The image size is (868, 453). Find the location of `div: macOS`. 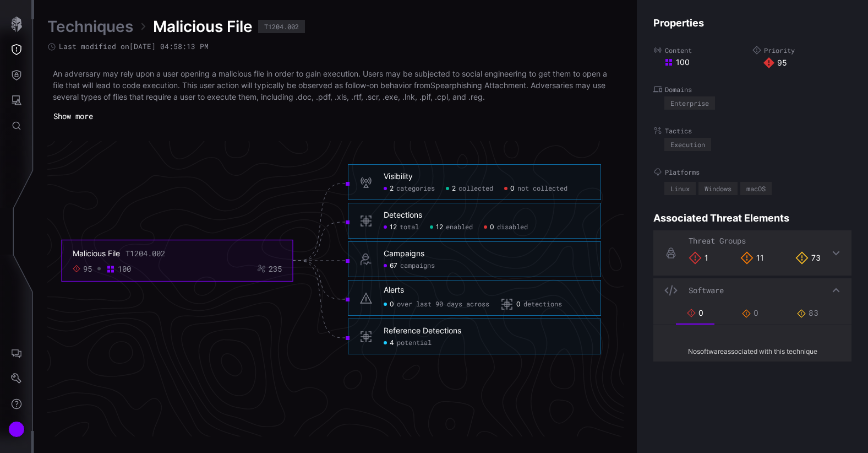

div: macOS is located at coordinates (756, 188).